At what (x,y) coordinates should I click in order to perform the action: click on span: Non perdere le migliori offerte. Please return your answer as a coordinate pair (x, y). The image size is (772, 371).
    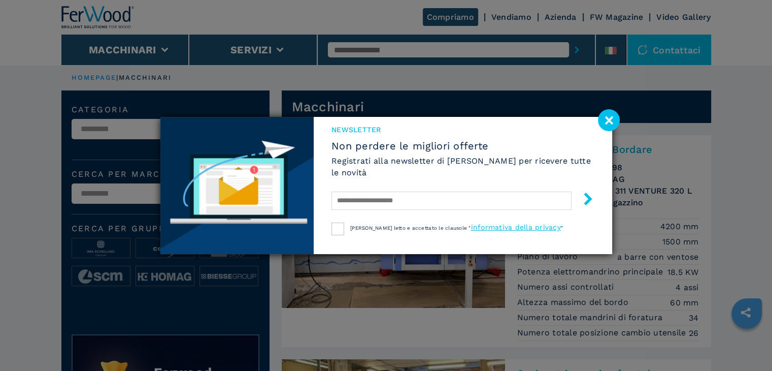
    Looking at the image, I should click on (463, 146).